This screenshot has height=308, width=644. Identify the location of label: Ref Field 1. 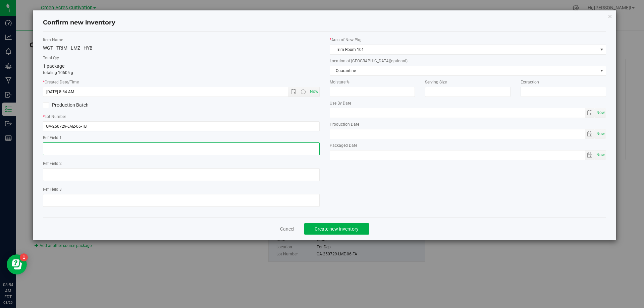
(181, 138).